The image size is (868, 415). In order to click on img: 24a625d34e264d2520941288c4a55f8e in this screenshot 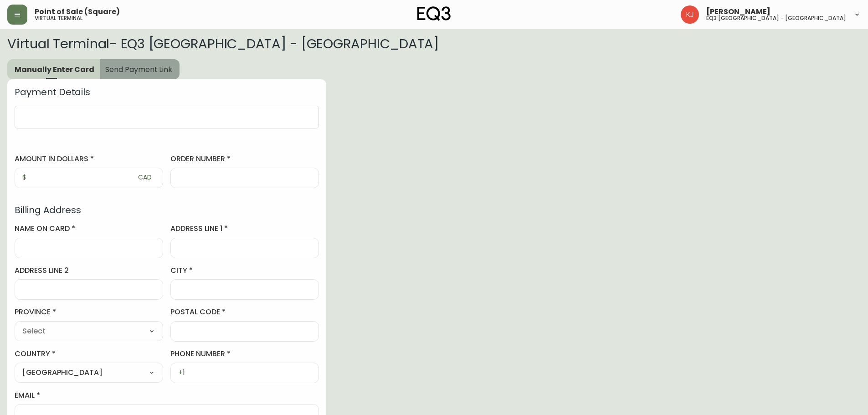, I will do `click(690, 15)`.